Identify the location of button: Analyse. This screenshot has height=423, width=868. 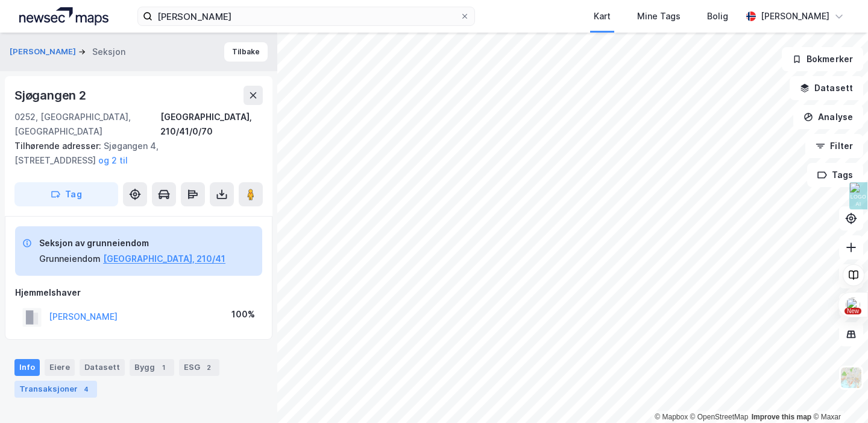
(828, 117).